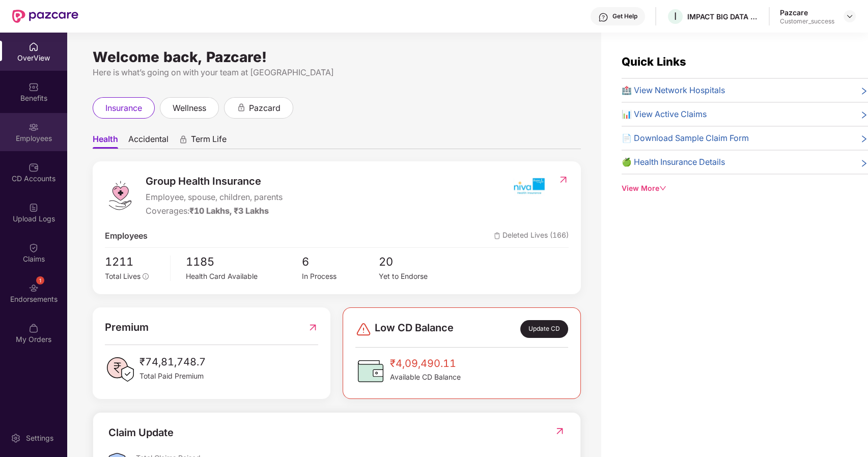  Describe the element at coordinates (214, 210) in the screenshot. I see `div: Coverages:` at that location.